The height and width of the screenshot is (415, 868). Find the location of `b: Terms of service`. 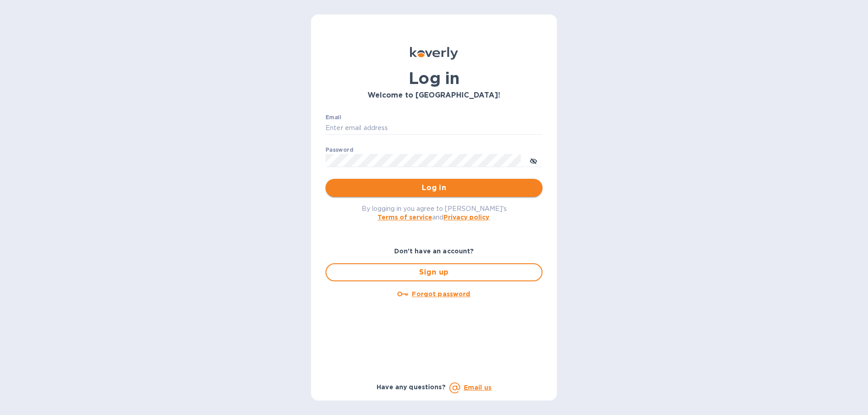

b: Terms of service is located at coordinates (404, 218).